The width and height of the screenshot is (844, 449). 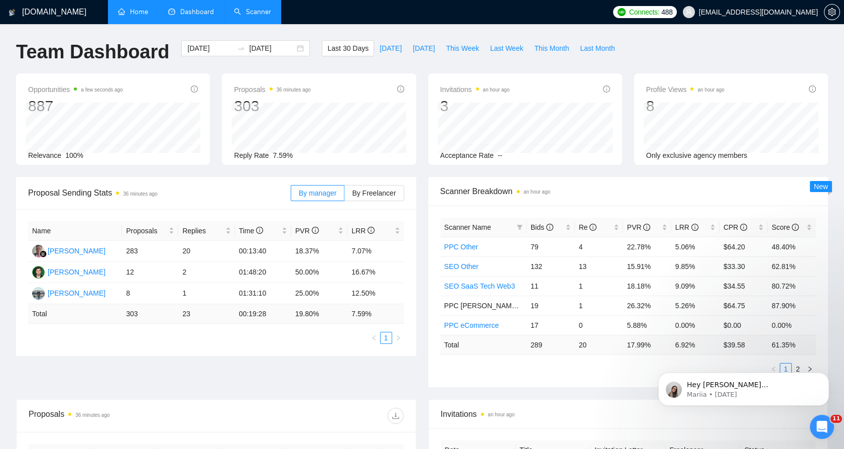 I want to click on td: 62.81%, so click(x=792, y=266).